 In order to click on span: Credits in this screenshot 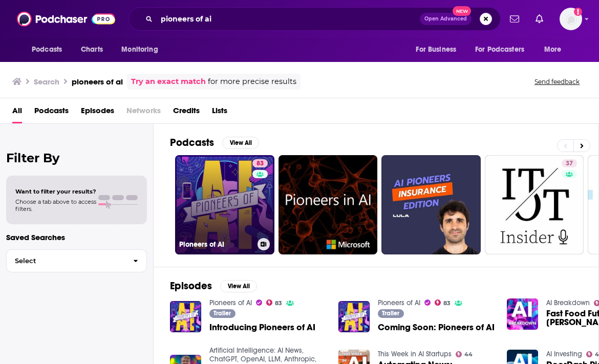, I will do `click(187, 112)`.